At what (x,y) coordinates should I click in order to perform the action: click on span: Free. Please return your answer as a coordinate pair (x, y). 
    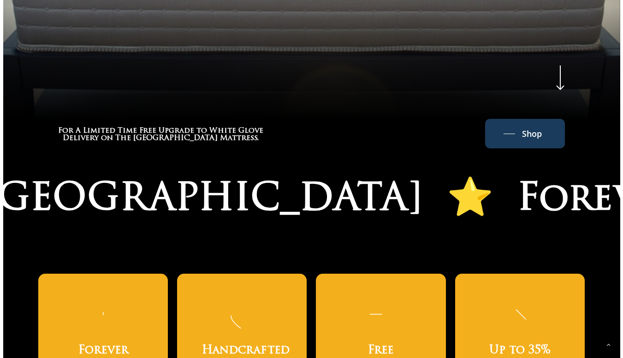
    Looking at the image, I should click on (148, 131).